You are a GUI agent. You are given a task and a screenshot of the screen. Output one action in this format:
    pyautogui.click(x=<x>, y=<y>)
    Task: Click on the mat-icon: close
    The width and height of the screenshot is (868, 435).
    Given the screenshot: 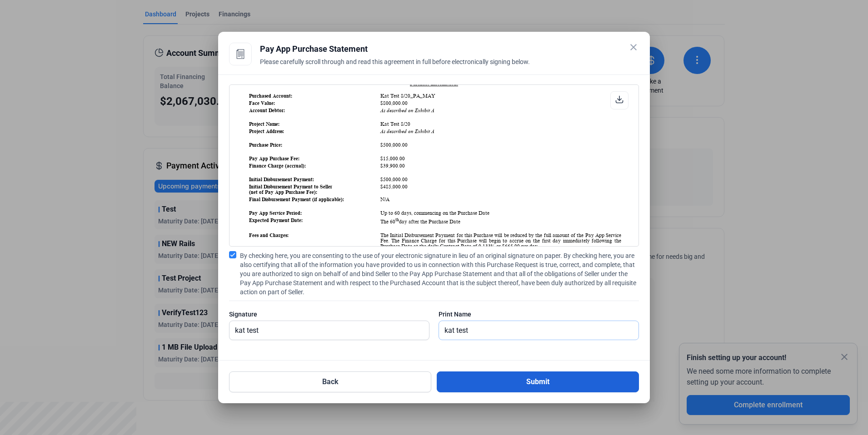 What is the action you would take?
    pyautogui.click(x=633, y=47)
    